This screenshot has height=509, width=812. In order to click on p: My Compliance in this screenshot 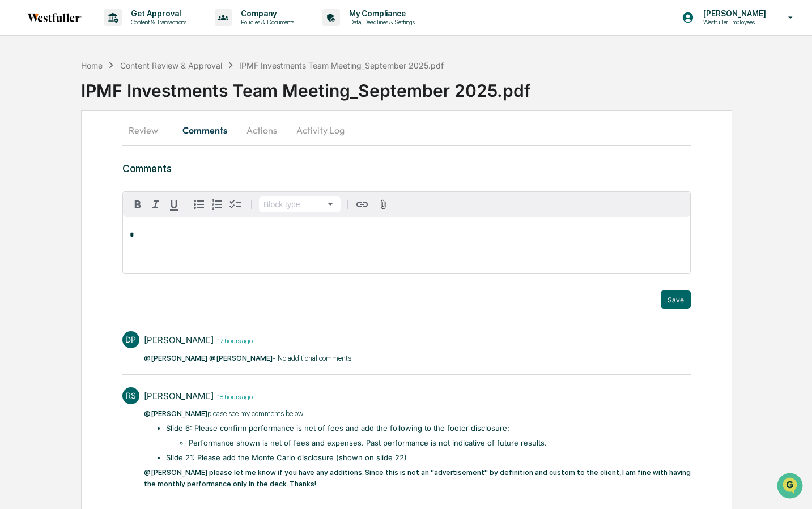, I will do `click(380, 14)`.